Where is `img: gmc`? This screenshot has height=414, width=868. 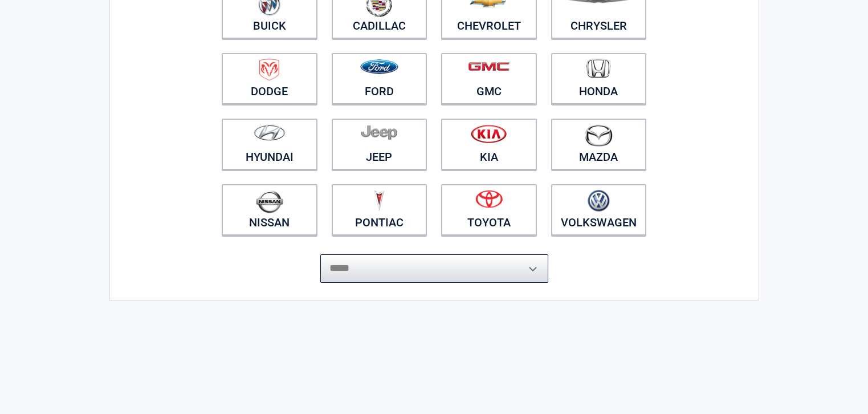
img: gmc is located at coordinates (488, 66).